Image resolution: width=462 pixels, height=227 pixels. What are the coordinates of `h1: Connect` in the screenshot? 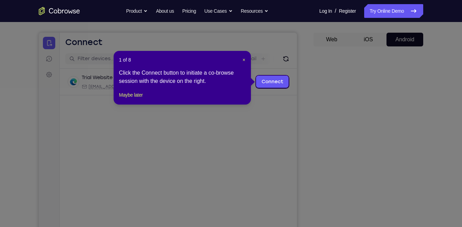 It's located at (45, 10).